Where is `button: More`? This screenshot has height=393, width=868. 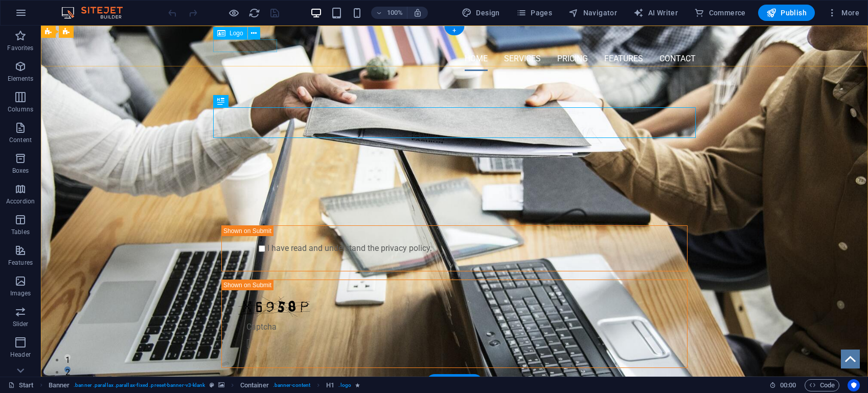
button: More is located at coordinates (842, 13).